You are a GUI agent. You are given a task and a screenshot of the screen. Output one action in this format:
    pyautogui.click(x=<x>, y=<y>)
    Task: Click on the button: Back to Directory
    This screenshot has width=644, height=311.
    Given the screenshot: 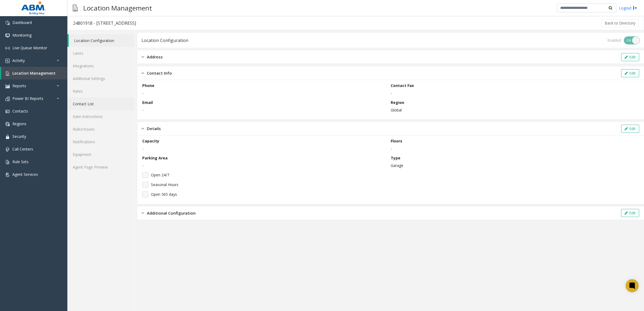 What is the action you would take?
    pyautogui.click(x=620, y=23)
    